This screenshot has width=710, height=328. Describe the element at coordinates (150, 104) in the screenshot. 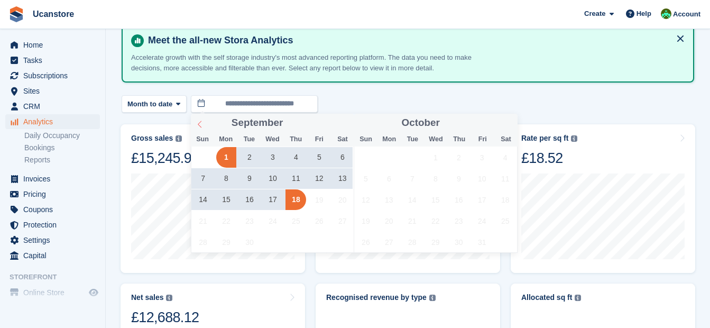

I see `span: Month to date` at that location.